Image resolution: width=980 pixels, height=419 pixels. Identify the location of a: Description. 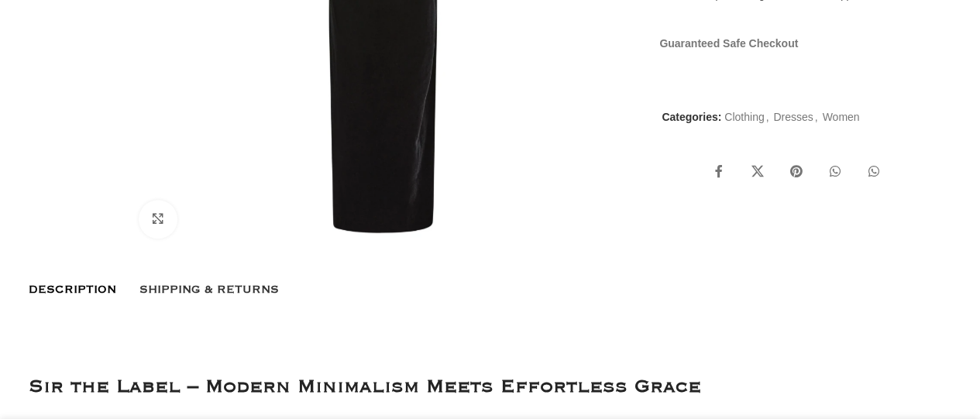
(72, 290).